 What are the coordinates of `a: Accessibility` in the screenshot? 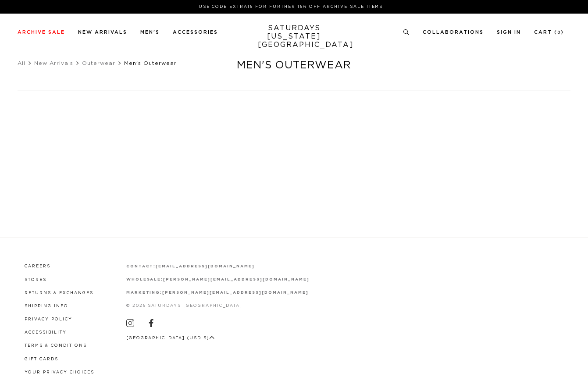 It's located at (45, 332).